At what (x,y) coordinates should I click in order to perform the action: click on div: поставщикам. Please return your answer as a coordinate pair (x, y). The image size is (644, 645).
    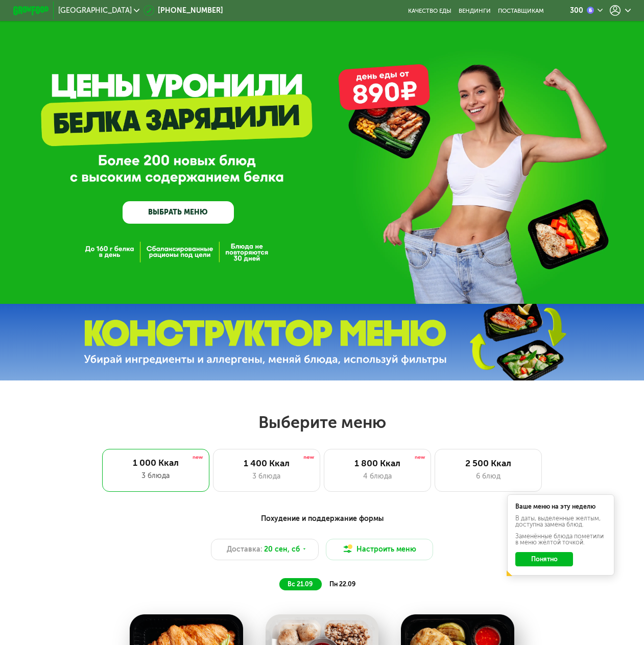
    Looking at the image, I should click on (521, 11).